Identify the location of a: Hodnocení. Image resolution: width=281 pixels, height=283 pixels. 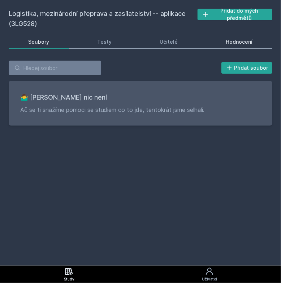
(239, 42).